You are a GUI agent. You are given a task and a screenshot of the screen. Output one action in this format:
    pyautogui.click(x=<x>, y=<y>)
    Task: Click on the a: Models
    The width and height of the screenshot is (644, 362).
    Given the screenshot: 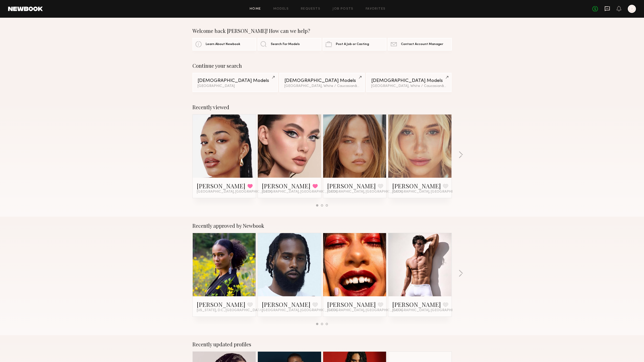 What is the action you would take?
    pyautogui.click(x=281, y=9)
    